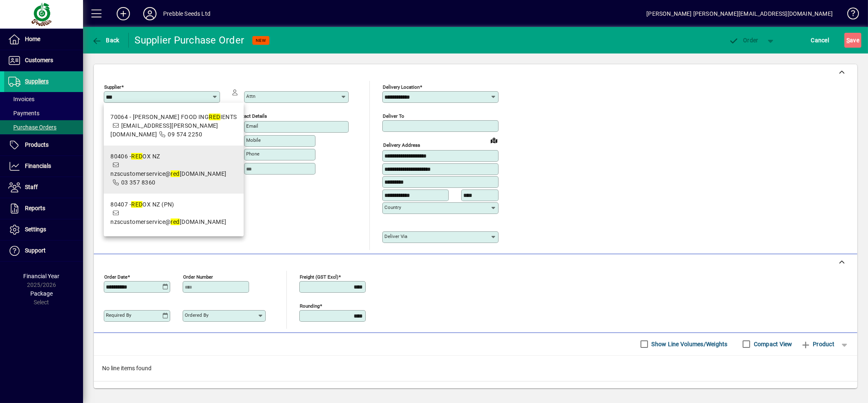 The image size is (868, 403). Describe the element at coordinates (35, 208) in the screenshot. I see `span: Reports` at that location.